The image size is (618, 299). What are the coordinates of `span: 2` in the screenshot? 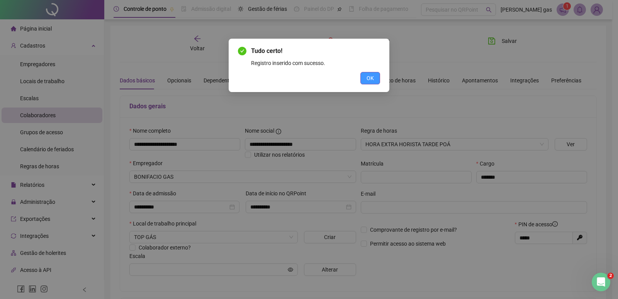 It's located at (611, 275).